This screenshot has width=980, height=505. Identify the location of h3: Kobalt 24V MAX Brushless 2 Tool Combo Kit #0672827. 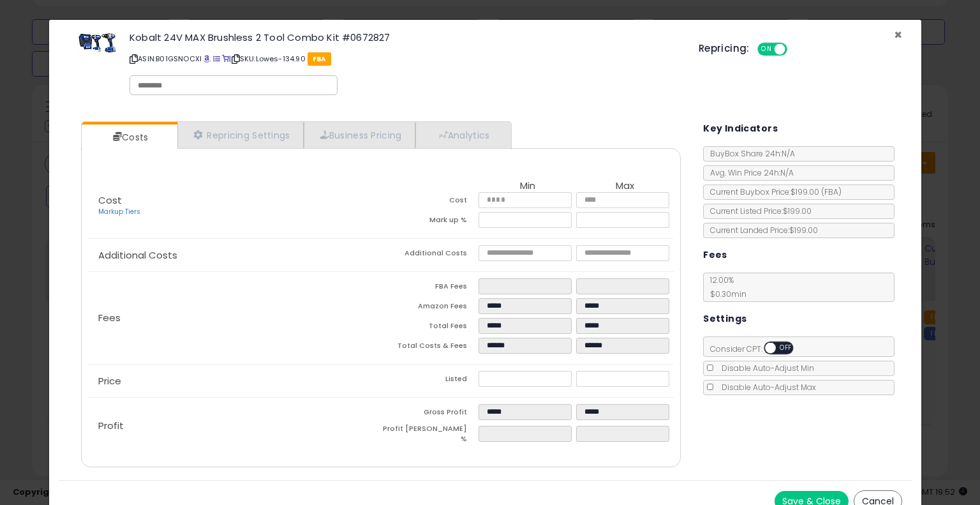
(405, 37).